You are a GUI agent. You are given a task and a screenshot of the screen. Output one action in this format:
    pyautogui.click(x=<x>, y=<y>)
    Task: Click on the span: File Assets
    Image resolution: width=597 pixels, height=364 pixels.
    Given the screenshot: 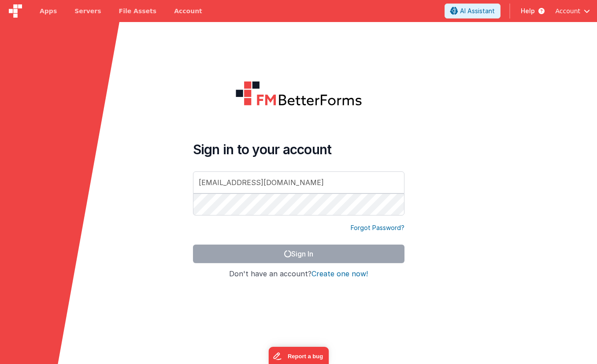 What is the action you would take?
    pyautogui.click(x=138, y=11)
    